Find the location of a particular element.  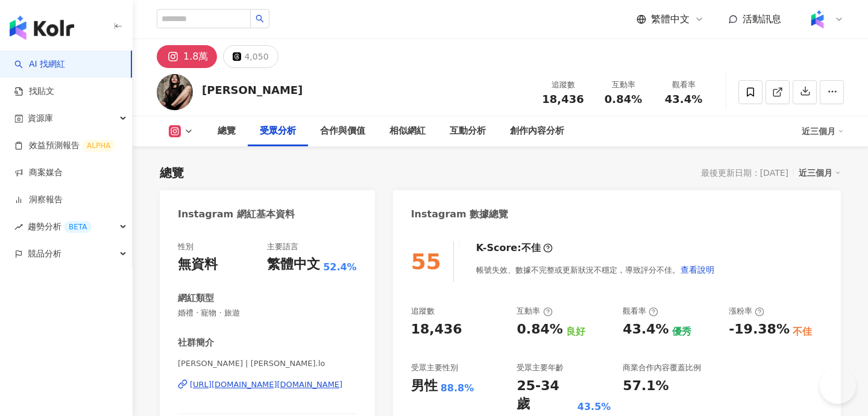

span: 43.4% is located at coordinates (684, 100).